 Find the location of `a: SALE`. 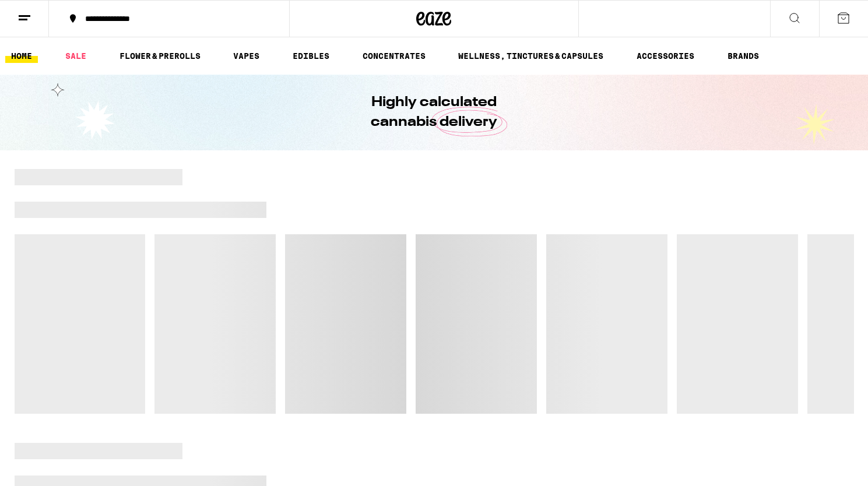

a: SALE is located at coordinates (76, 56).